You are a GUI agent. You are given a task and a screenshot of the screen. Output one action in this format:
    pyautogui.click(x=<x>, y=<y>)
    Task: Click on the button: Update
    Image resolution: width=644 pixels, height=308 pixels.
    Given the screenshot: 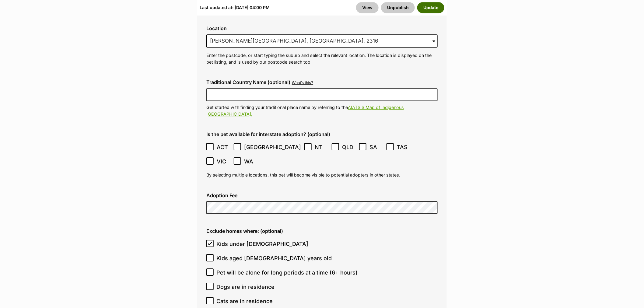 What is the action you would take?
    pyautogui.click(x=431, y=8)
    